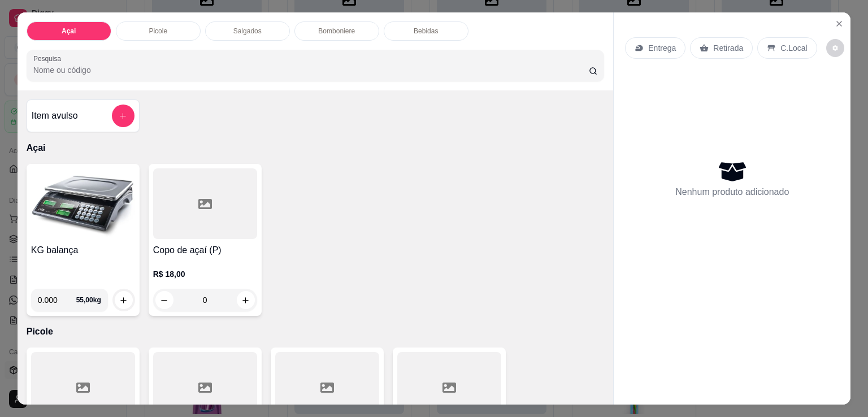 The image size is (868, 417). I want to click on input: Pesquisa, so click(311, 70).